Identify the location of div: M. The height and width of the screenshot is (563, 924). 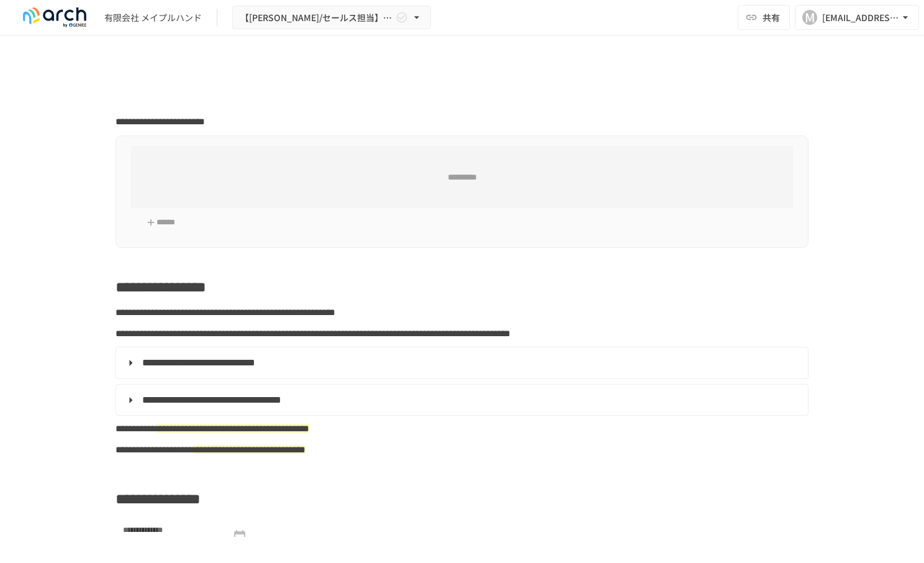
(810, 18).